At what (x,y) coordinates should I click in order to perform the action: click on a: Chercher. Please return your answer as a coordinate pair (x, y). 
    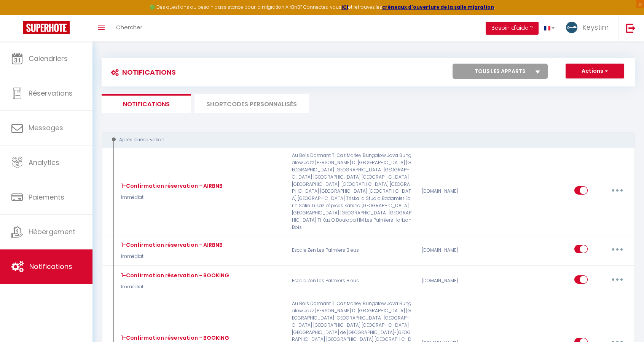
    Looking at the image, I should click on (129, 28).